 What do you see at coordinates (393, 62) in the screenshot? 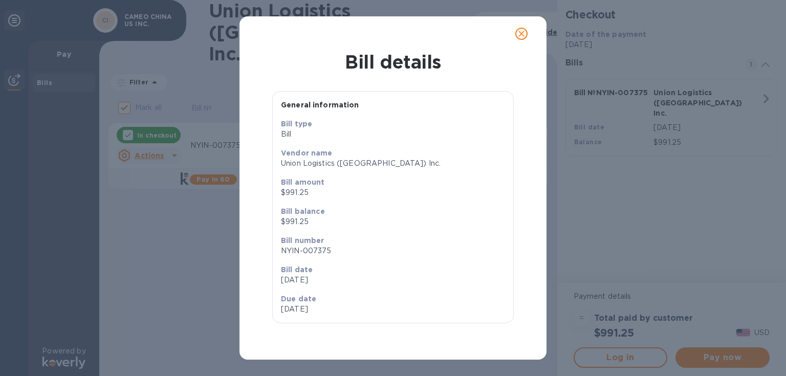
I see `h1: Bill details` at bounding box center [393, 62].